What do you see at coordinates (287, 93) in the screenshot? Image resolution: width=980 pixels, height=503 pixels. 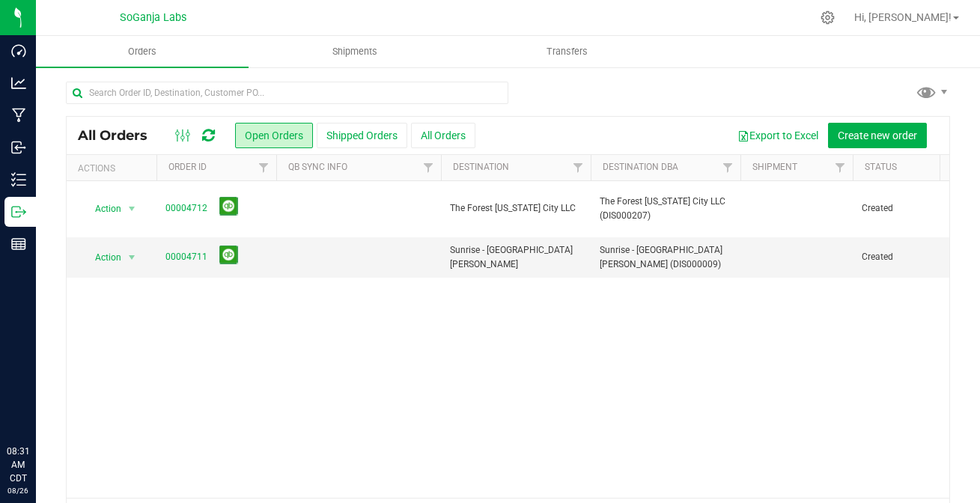 I see `input: Search Order ID, Destination, Customer PO...` at bounding box center [287, 93].